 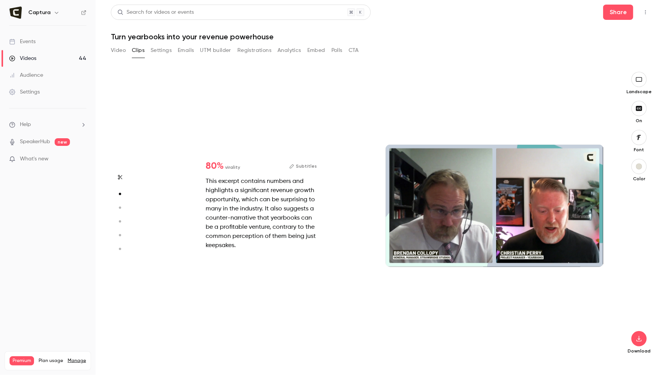 What do you see at coordinates (16, 13) in the screenshot?
I see `img: Captura` at bounding box center [16, 13].